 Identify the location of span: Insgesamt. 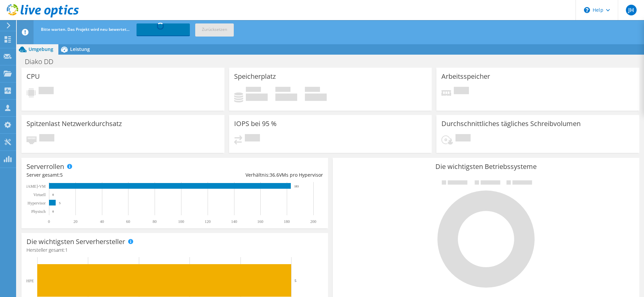
(312, 90).